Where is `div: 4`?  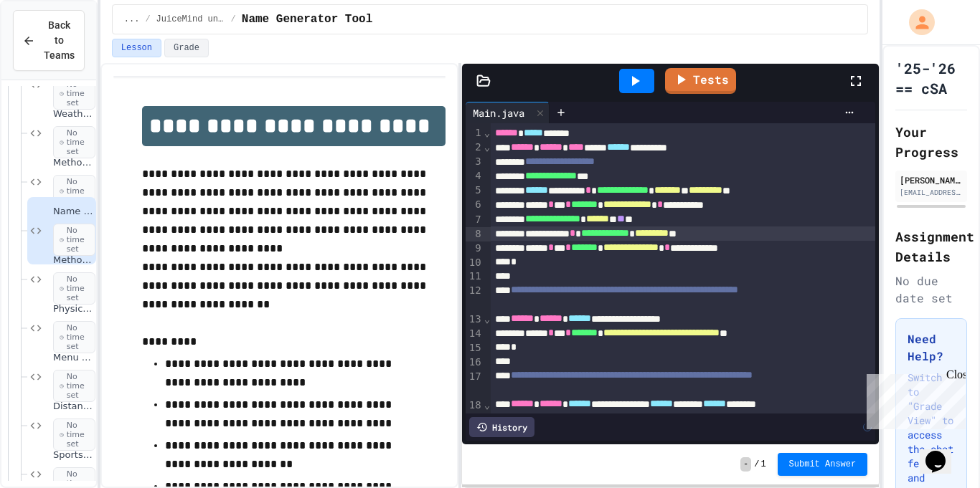
div: 4 is located at coordinates (474, 176).